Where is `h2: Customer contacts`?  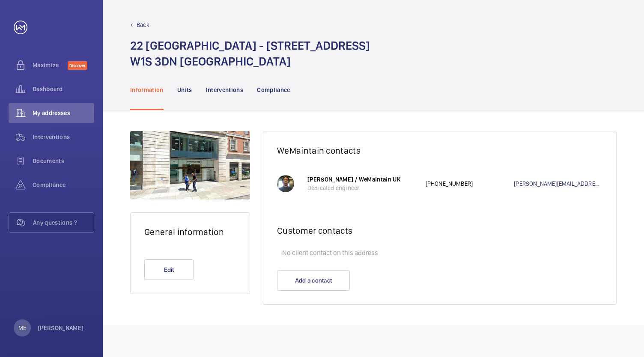
h2: Customer contacts is located at coordinates (440, 230).